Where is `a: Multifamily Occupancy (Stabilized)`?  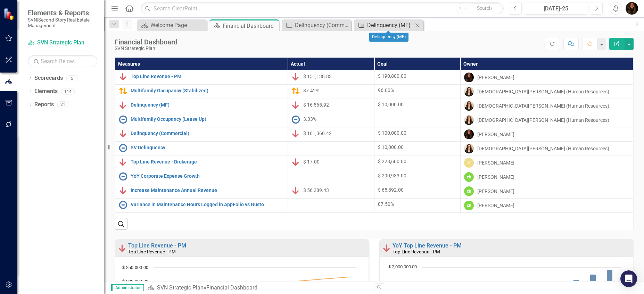 a: Multifamily Occupancy (Stabilized) is located at coordinates (207, 91).